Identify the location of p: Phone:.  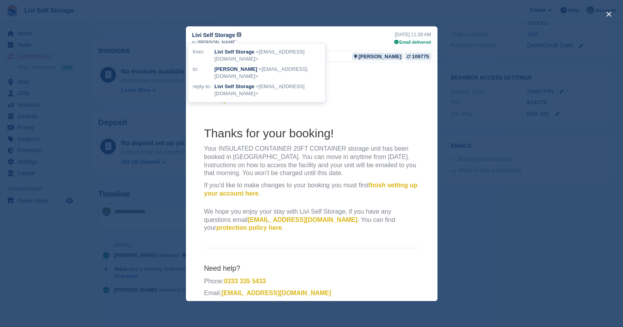
(126, 219).